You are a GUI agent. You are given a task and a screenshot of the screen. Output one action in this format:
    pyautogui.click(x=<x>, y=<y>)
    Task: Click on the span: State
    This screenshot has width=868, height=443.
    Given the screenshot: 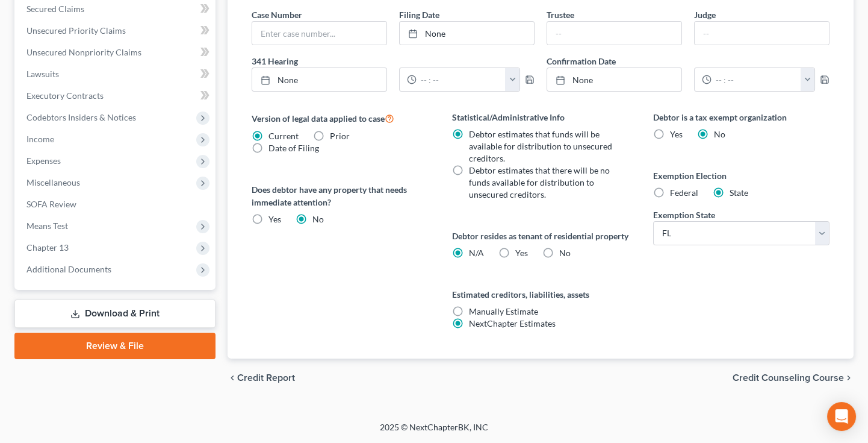 What is the action you would take?
    pyautogui.click(x=739, y=192)
    